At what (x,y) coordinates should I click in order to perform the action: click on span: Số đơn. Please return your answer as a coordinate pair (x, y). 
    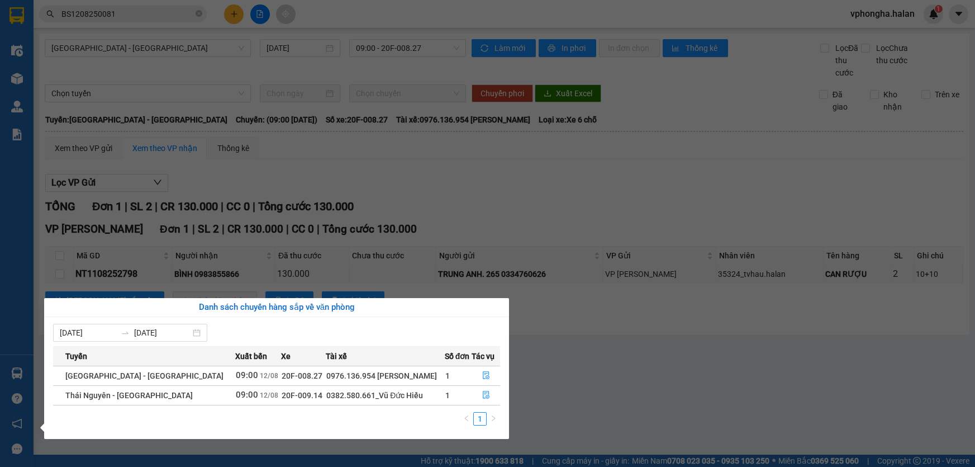
    Looking at the image, I should click on (457, 356).